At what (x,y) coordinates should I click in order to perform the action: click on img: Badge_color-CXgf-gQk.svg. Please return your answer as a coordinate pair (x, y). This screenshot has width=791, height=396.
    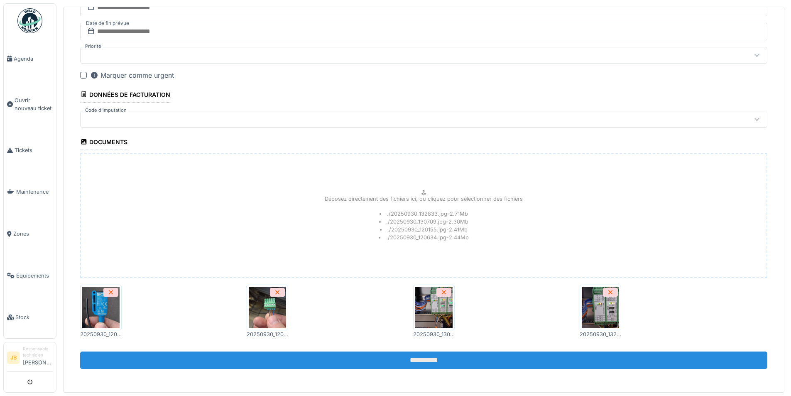
    Looking at the image, I should click on (30, 21).